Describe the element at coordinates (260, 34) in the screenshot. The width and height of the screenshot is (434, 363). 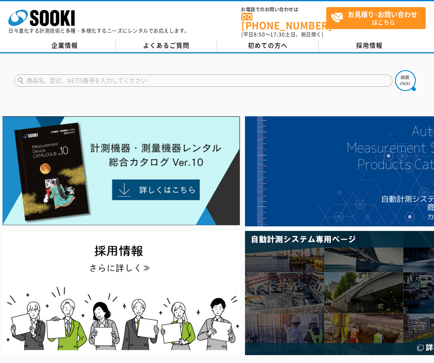
I see `span: 8:50` at that location.